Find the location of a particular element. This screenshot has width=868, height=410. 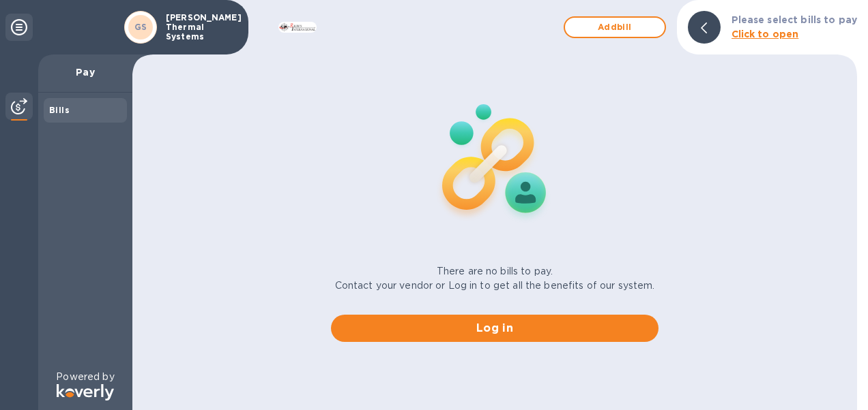

b: Please select bills to pay is located at coordinates (794, 20).